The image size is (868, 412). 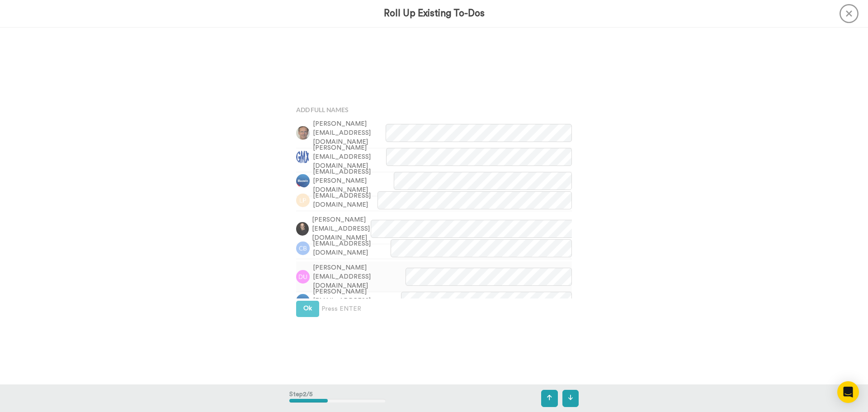 What do you see at coordinates (303, 133) in the screenshot?
I see `img: 0e9927e1-fbdd-499f-9e14-219d7704f1ba.jpg` at bounding box center [303, 133].